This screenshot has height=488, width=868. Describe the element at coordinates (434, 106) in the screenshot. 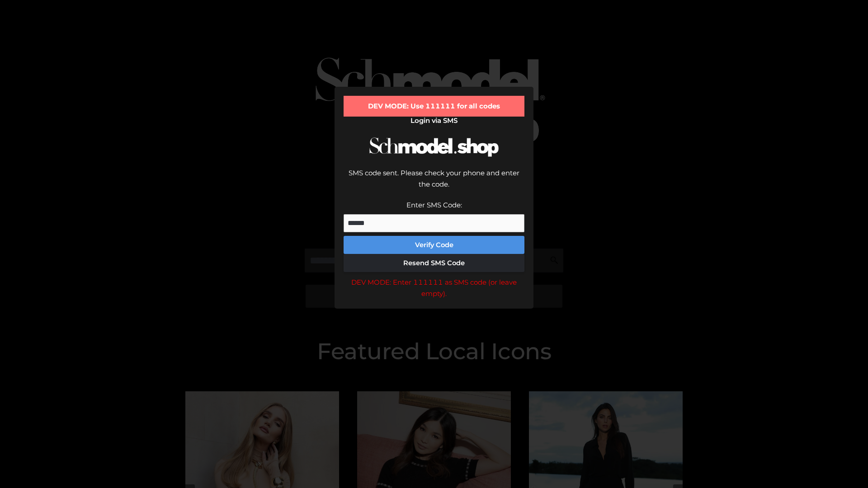

I see `div: DEV MODE: Use 111111 for all codes` at that location.